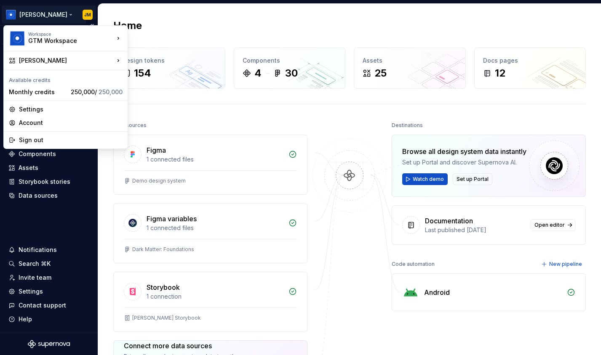 The image size is (601, 355). What do you see at coordinates (66, 79) in the screenshot?
I see `div: Available credits` at bounding box center [66, 79].